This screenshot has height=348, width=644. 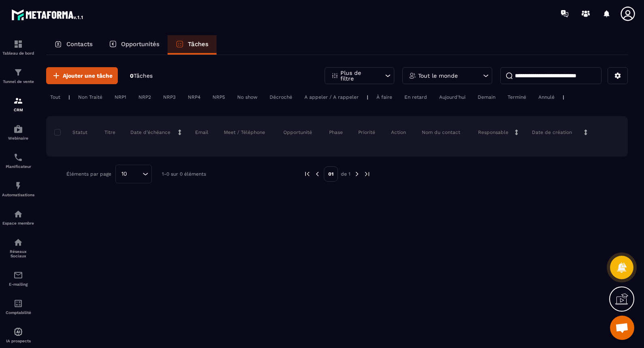 What do you see at coordinates (441, 132) in the screenshot?
I see `p: Nom du contact` at bounding box center [441, 132].